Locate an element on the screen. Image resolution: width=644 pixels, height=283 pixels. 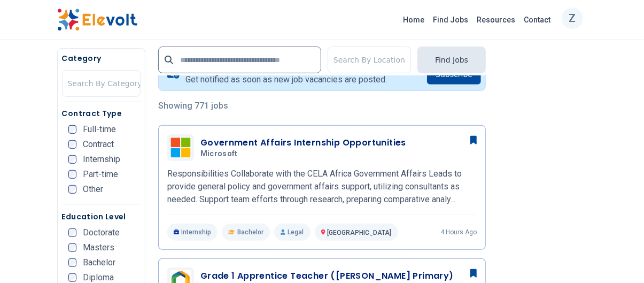
input: Full-time is located at coordinates (72, 130).